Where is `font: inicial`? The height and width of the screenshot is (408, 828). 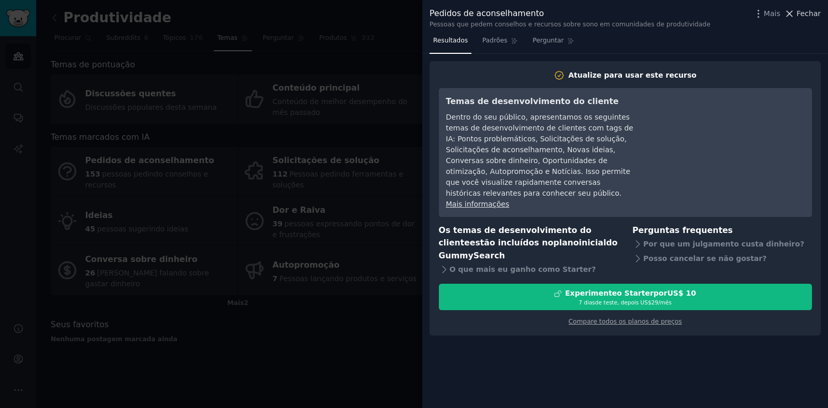
font: inicial is located at coordinates (592, 242).